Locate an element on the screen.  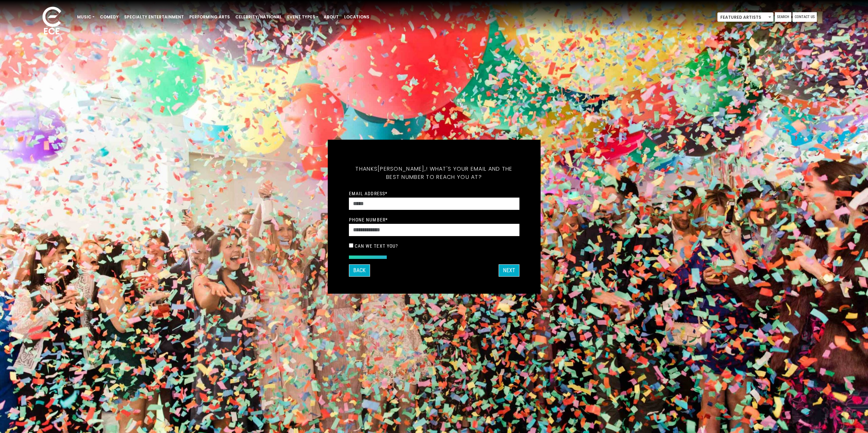
a: Comedy is located at coordinates (109, 17).